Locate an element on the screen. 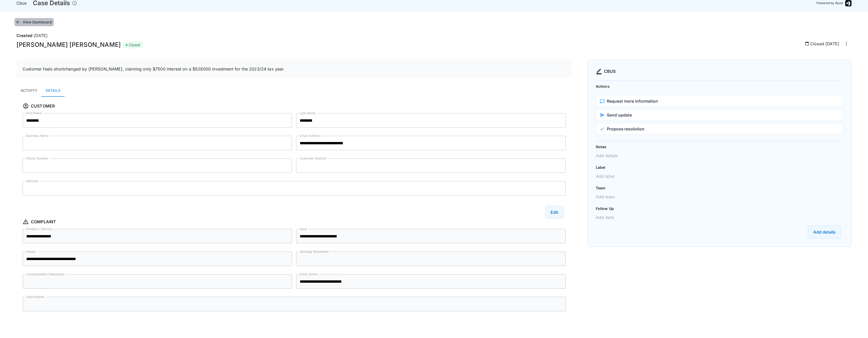 Image resolution: width=868 pixels, height=338 pixels. button: Add details is located at coordinates (824, 232).